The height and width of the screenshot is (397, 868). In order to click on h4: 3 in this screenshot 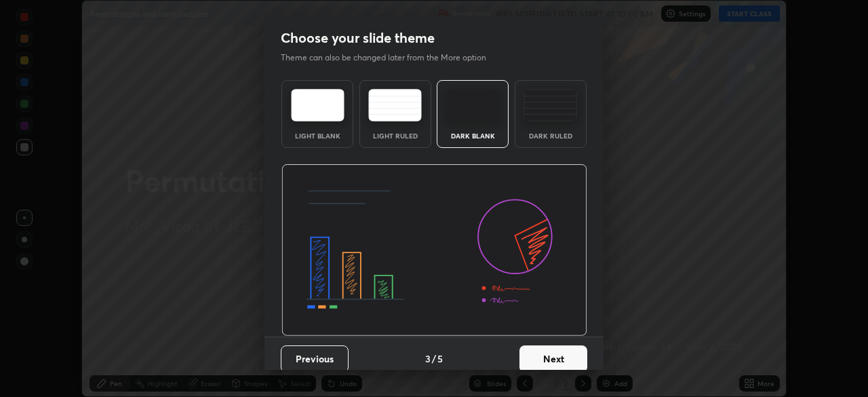, I will do `click(428, 358)`.